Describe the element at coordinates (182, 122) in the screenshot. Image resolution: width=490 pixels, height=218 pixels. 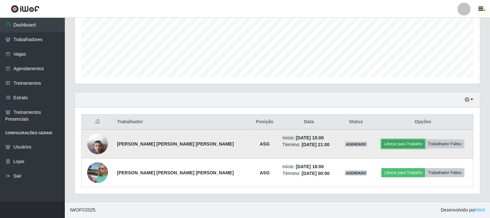
I see `th: Trabalhador` at that location.